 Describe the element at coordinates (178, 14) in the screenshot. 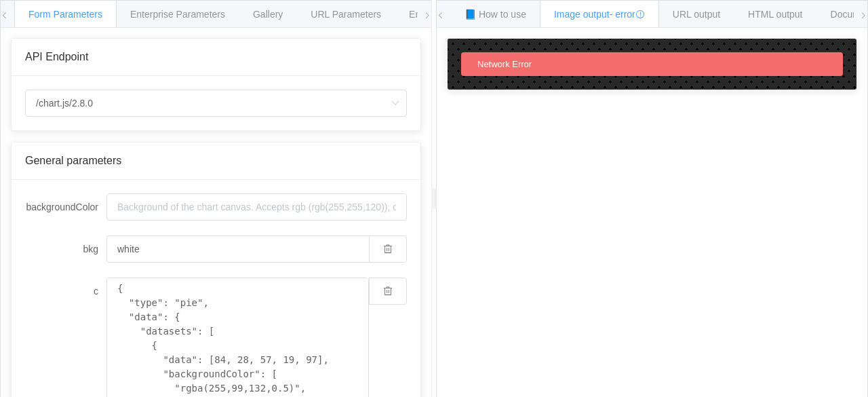

I see `span: Enterprise Parameters` at that location.